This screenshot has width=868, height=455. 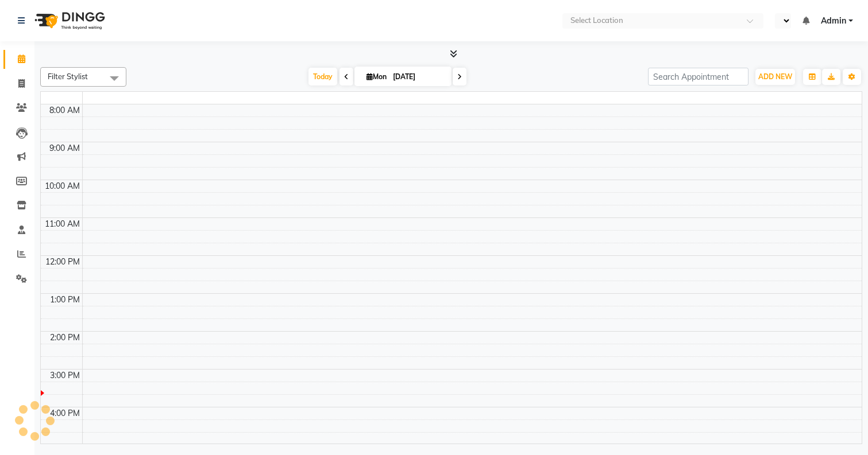 I want to click on input: 2025-09-01, so click(x=418, y=77).